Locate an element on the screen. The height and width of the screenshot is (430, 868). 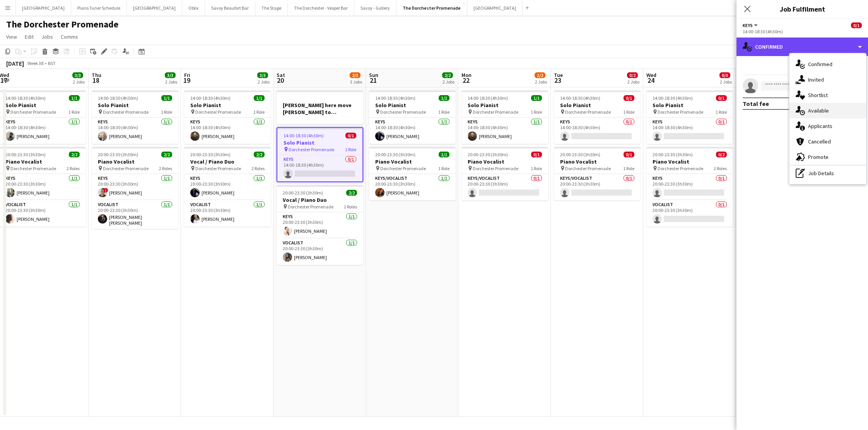
app-card-role: Keys/Vocalist0/120:00-23:30 (3h30m) is located at coordinates (597, 187).